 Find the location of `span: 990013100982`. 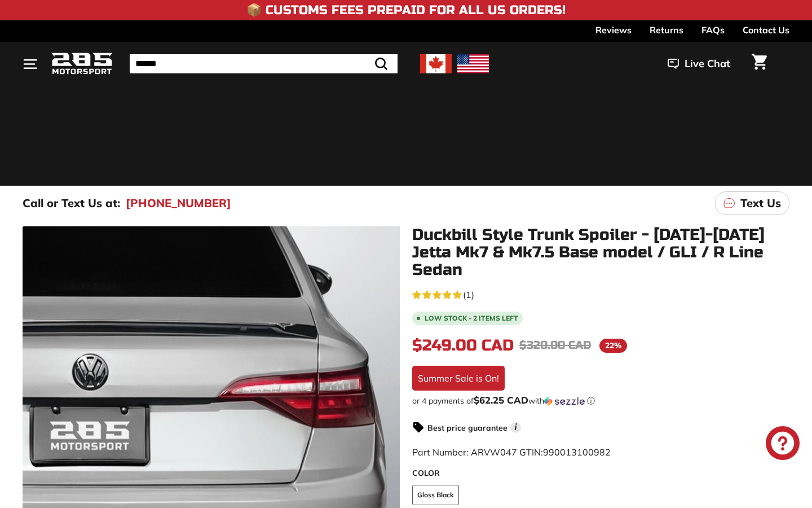

span: 990013100982 is located at coordinates (577, 452).